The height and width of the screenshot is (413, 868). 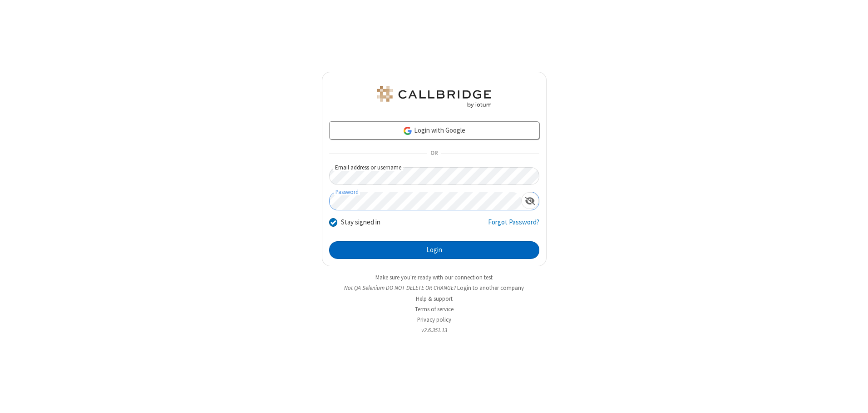 What do you see at coordinates (434, 250) in the screenshot?
I see `button: Login` at bounding box center [434, 250].